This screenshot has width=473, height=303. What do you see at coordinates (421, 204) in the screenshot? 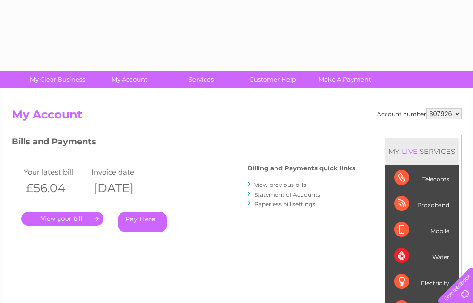
I see `div: Broadband` at bounding box center [421, 204].